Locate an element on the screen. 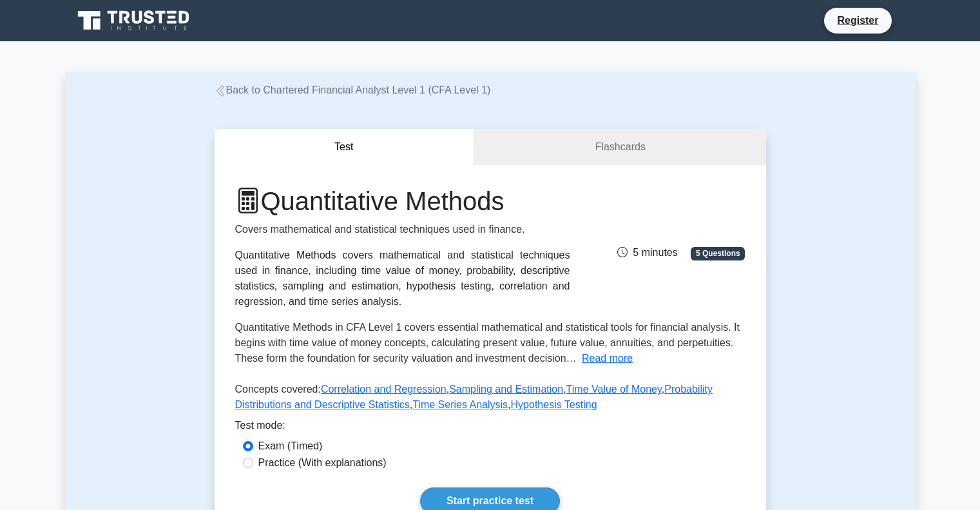  span: 5 minutes is located at coordinates (647, 252).